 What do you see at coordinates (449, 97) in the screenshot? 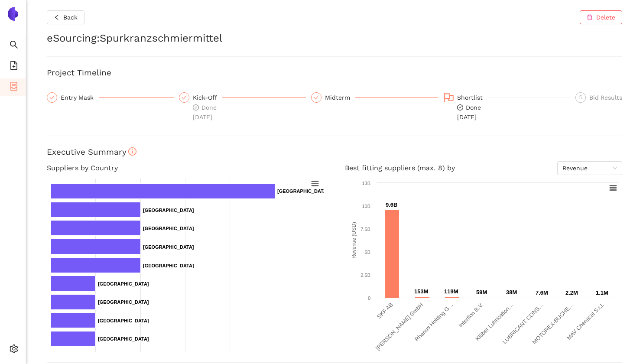
I see `span: flag` at bounding box center [449, 97].